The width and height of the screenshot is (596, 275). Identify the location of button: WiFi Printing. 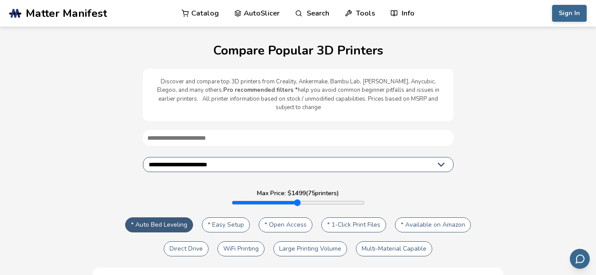
(241, 249).